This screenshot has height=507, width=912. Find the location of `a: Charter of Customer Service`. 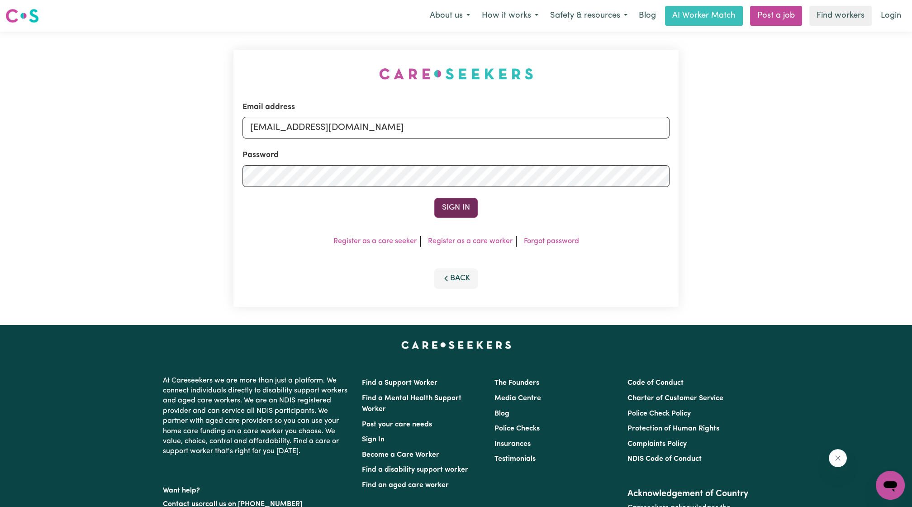

a: Charter of Customer Service is located at coordinates (676, 398).